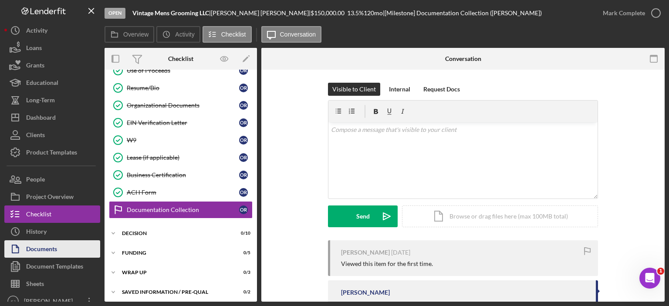  Describe the element at coordinates (183, 158) in the screenshot. I see `div: Lease (if applicable)` at that location.